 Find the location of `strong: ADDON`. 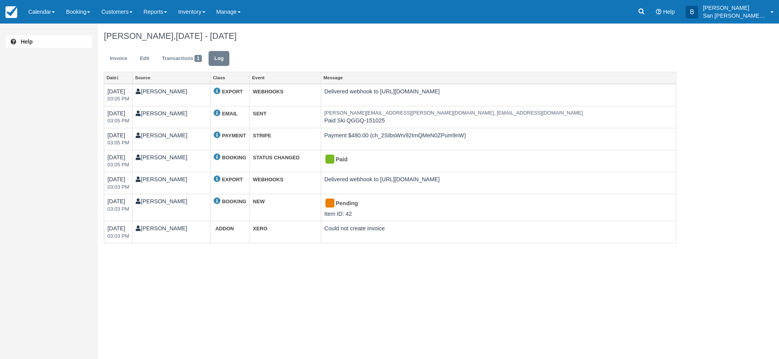

strong: ADDON is located at coordinates (225, 228).